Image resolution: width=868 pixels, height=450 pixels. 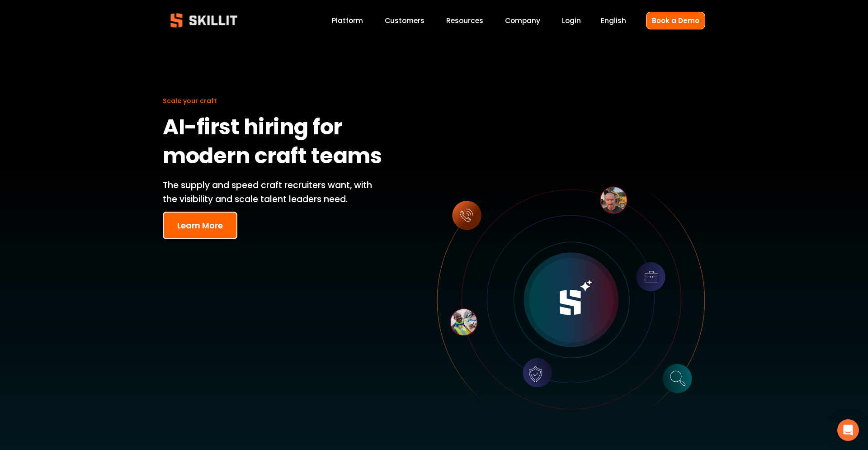 I want to click on a: Login, so click(x=572, y=20).